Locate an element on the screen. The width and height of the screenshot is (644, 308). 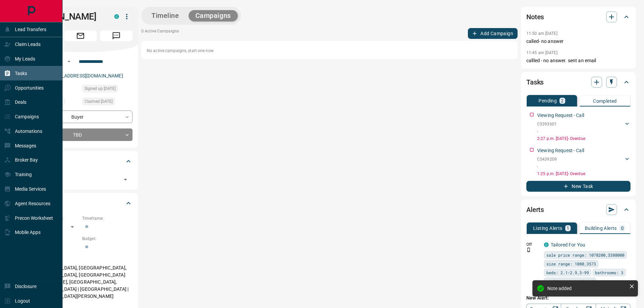
span: parking spots min: 1 is located at coordinates (570, 281).